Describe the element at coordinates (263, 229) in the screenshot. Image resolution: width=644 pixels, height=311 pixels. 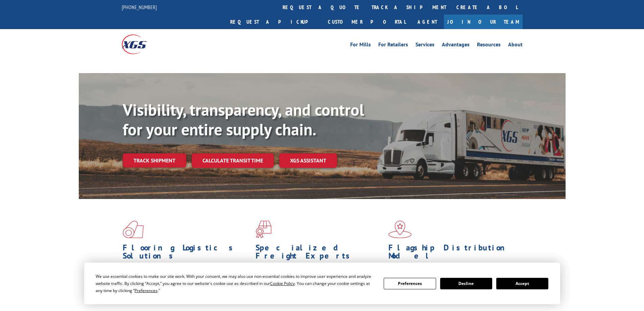
I see `img: xgs-icon-focused-on-flooring-red` at that location.